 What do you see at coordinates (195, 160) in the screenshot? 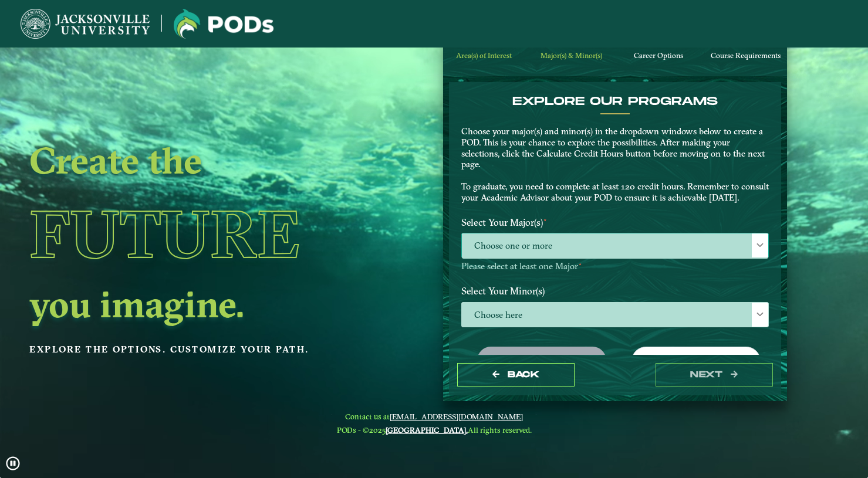
I see `h2: Create the` at bounding box center [195, 160].